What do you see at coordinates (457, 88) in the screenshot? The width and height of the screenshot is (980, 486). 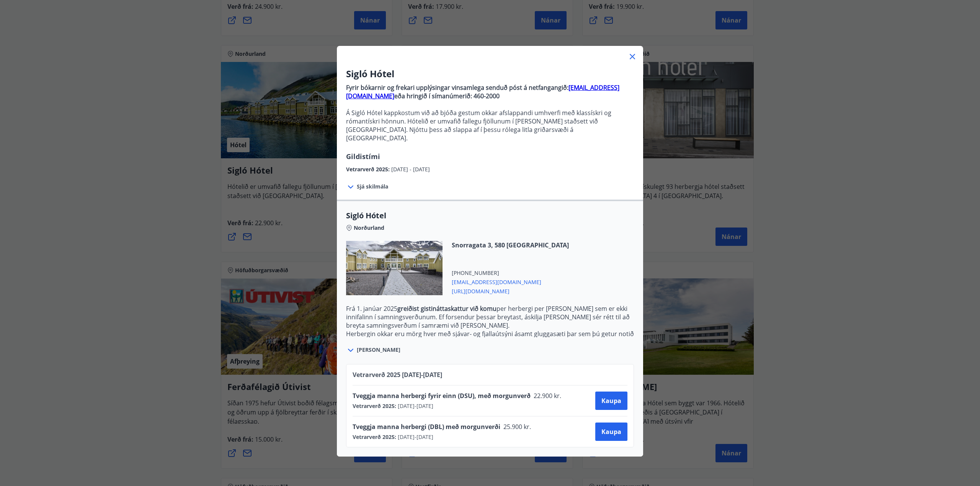 I see `strong: Fyrir bókarnir og frekari upplýsingar vinsamlega senduð póst á netfangangið:` at bounding box center [457, 88].